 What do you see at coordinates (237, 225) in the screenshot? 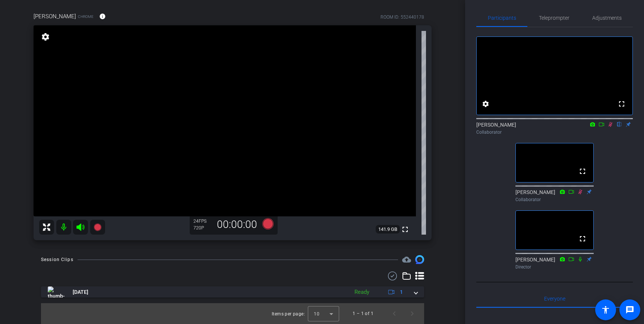
I see `div: 00:00:00` at bounding box center [237, 225].